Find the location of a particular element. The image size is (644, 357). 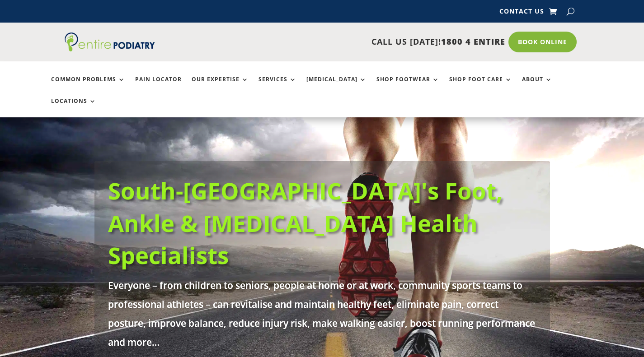

img: logo (1) is located at coordinates (110, 42).